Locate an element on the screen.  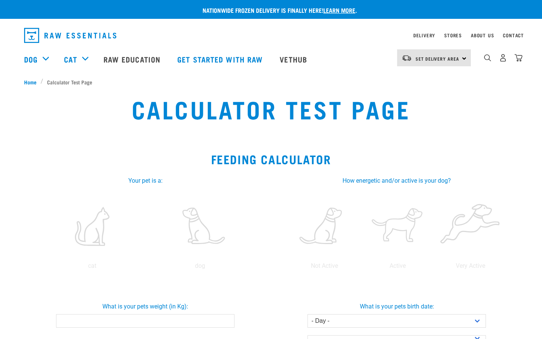
a: Home is located at coordinates (32, 82).